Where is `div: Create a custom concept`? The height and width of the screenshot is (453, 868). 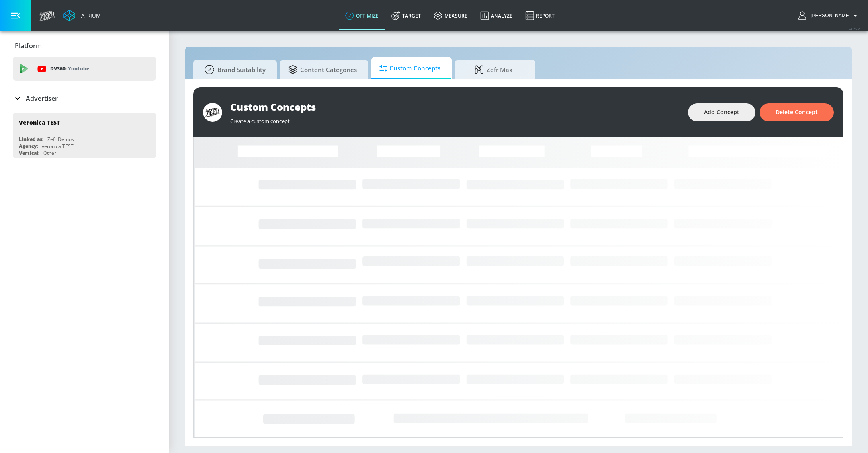
div: Create a custom concept is located at coordinates (455, 119).